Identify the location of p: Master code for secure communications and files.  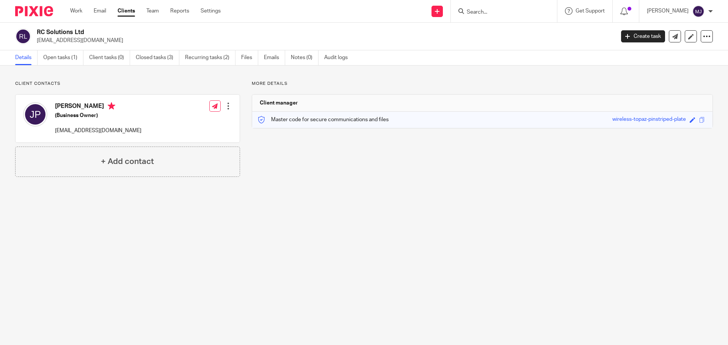
(323, 120).